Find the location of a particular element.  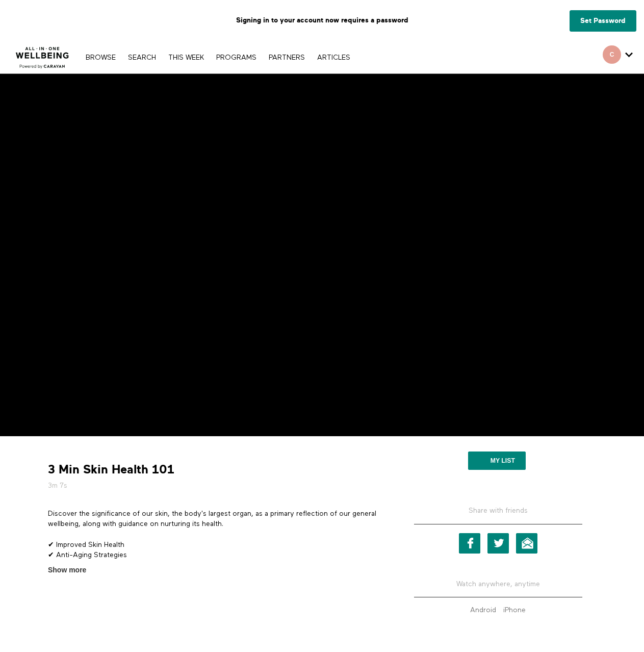

a: Email is located at coordinates (527, 543).